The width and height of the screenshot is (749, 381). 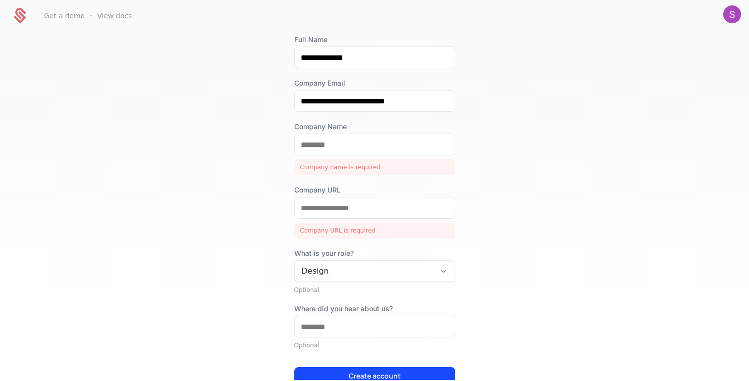 What do you see at coordinates (374, 167) in the screenshot?
I see `div: Company name is required` at bounding box center [374, 167].